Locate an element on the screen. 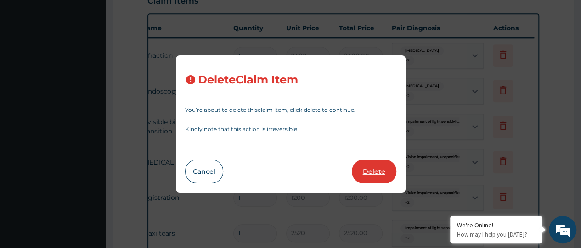 This screenshot has height=248, width=581. div: Chat with us now is located at coordinates (101, 57).